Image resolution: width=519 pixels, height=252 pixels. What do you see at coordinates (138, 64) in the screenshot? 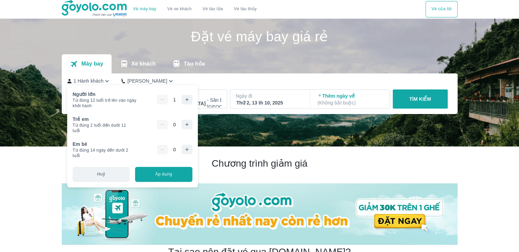
I see `div: transportation tabs` at bounding box center [138, 64].